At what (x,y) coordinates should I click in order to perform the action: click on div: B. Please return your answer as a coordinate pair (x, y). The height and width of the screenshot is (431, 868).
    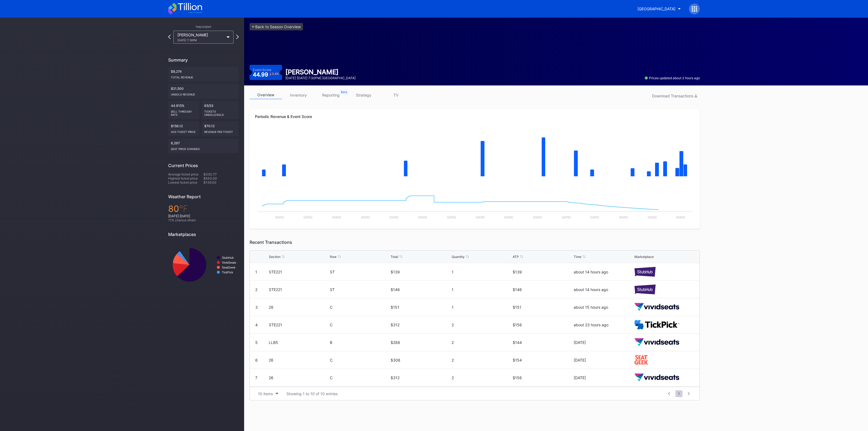
    Looking at the image, I should click on (360, 342).